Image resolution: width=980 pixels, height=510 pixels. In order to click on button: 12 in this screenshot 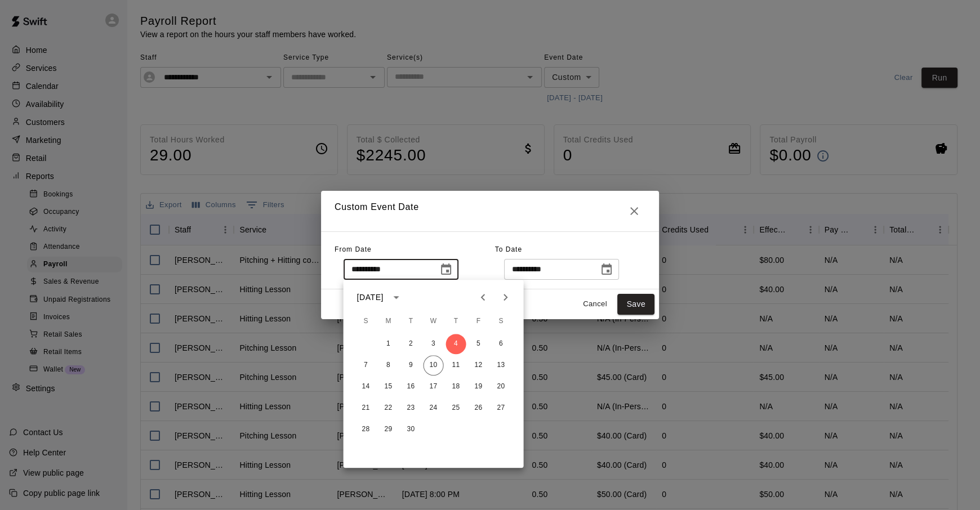, I will do `click(479, 365)`.